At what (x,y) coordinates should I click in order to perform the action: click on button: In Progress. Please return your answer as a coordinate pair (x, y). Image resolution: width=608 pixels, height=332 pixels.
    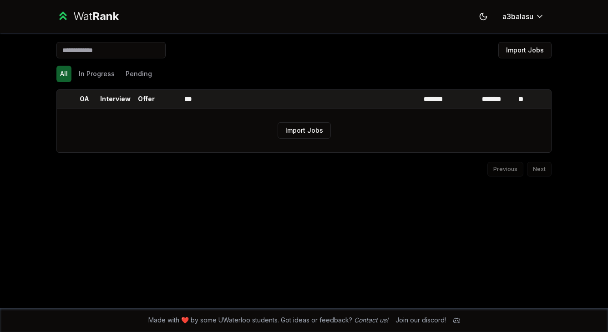
    Looking at the image, I should click on (97, 74).